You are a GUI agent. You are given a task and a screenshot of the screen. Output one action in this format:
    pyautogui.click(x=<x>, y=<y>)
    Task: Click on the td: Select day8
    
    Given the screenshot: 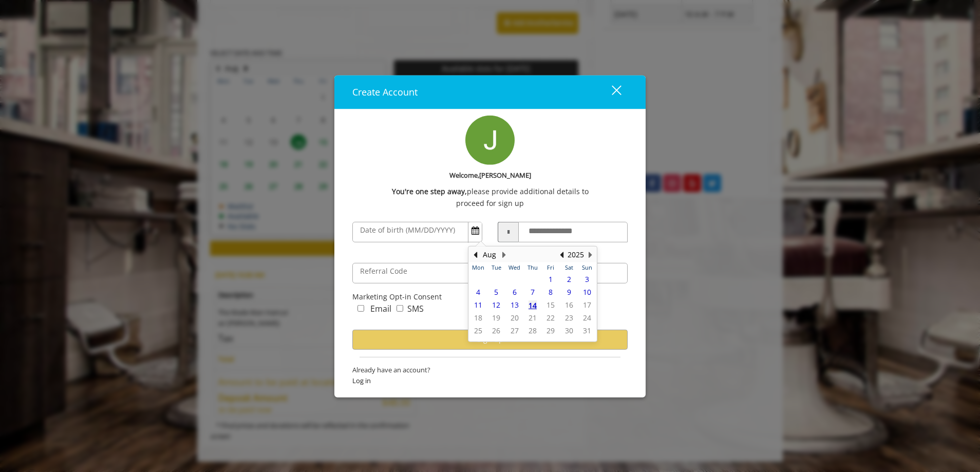 What is the action you would take?
    pyautogui.click(x=551, y=292)
    